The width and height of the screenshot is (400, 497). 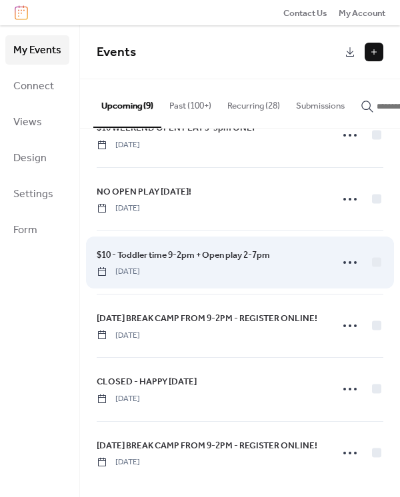 I want to click on a: Settings, so click(x=37, y=194).